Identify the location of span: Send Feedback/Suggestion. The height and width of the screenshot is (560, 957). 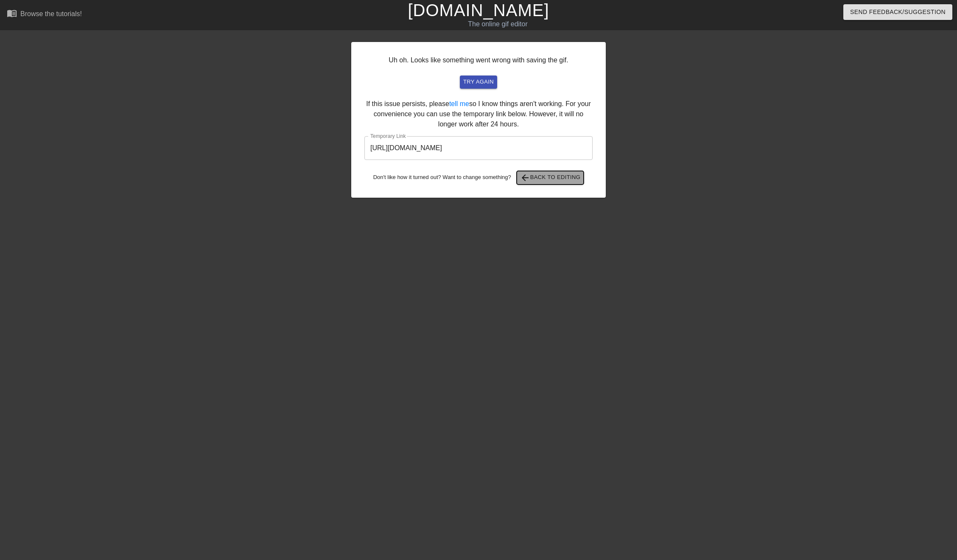
(898, 12).